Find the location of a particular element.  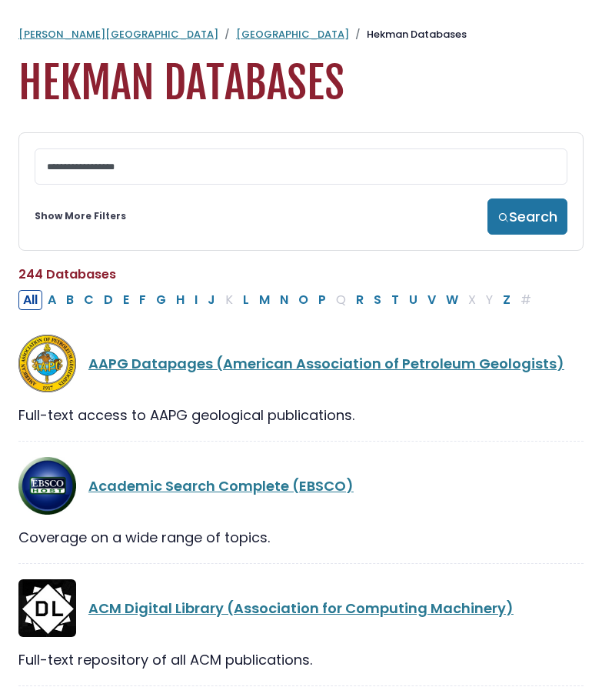

button: Filter Results N is located at coordinates (284, 300).